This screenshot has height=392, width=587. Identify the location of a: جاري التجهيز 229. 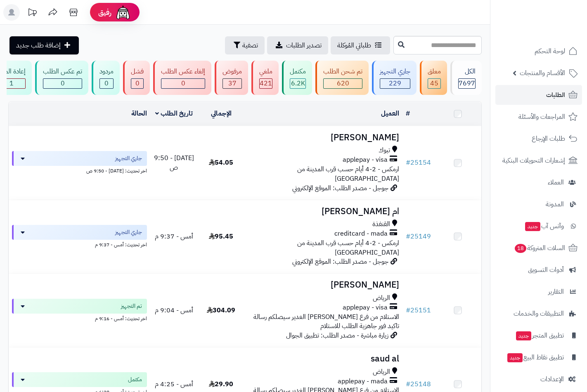
(394, 78).